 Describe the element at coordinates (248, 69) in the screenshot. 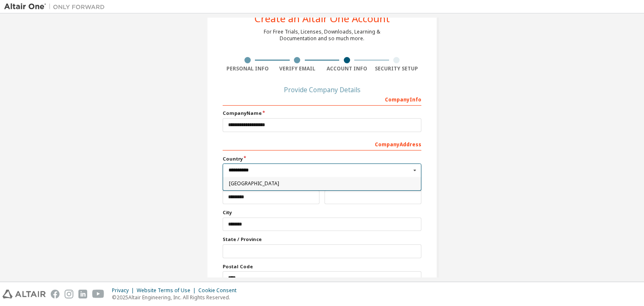

I see `div: Personal Info` at that location.